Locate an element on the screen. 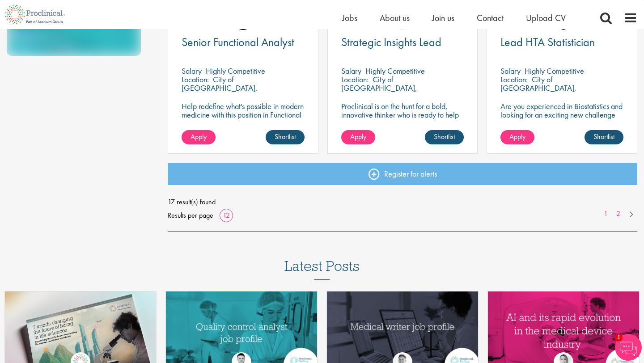  span: Jobs is located at coordinates (350, 18).